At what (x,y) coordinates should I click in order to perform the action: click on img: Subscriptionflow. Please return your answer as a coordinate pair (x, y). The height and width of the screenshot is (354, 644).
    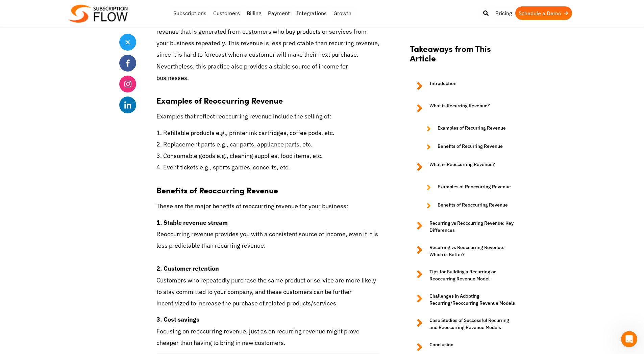
    Looking at the image, I should click on (98, 13).